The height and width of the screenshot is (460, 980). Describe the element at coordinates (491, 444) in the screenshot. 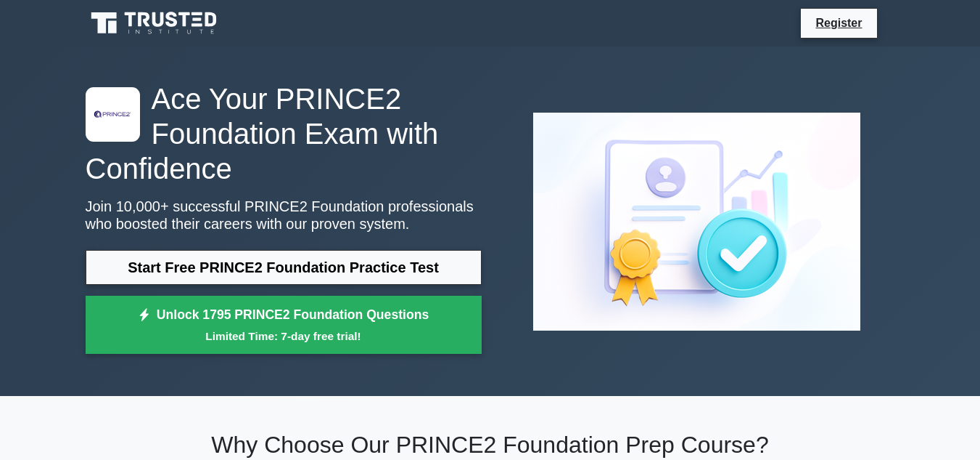

I see `h2: Why Choose Our PRINCE2 Foundation Prep Course?` at that location.